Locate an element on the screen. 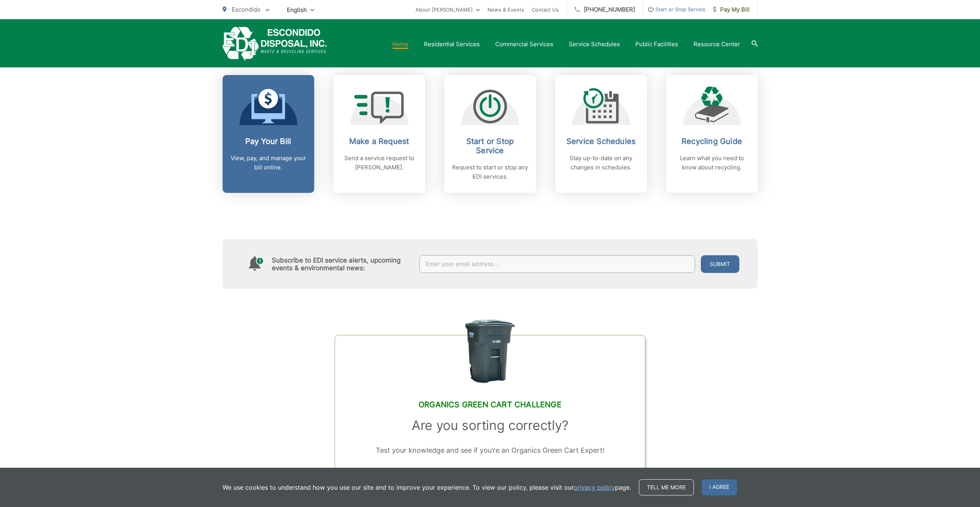  h4: Subscribe to EDI service alerts, upcoming events & environmental news: is located at coordinates (342, 264).